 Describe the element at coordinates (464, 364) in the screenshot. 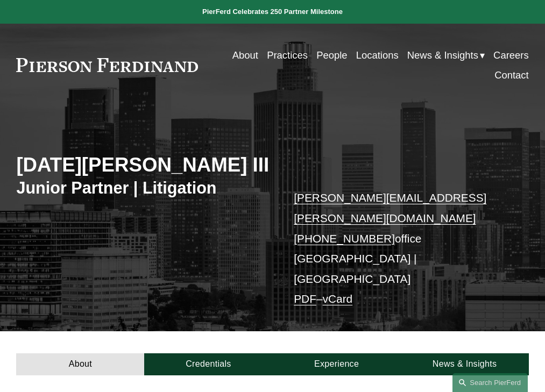

I see `a: News & Insights` at that location.